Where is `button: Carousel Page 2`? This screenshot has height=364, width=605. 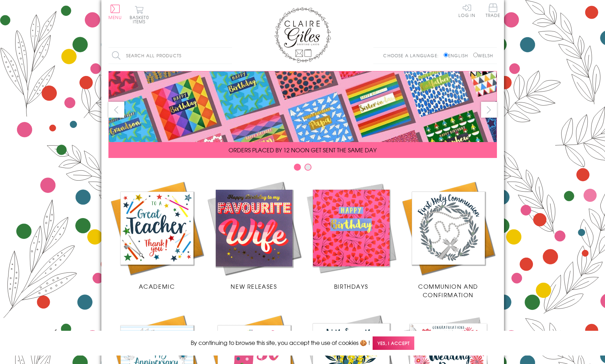
button: Carousel Page 2 is located at coordinates (308, 167).